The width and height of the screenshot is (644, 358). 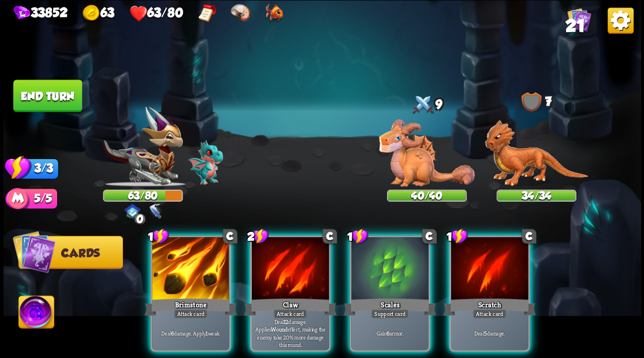 What do you see at coordinates (206, 333) in the screenshot?
I see `b: 1` at bounding box center [206, 333].